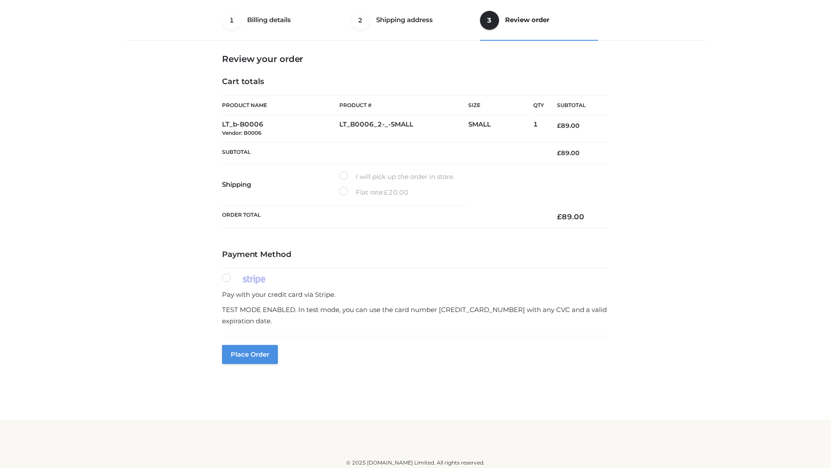 The height and width of the screenshot is (468, 831). Describe the element at coordinates (374, 192) in the screenshot. I see `label: Flat rate:` at that location.